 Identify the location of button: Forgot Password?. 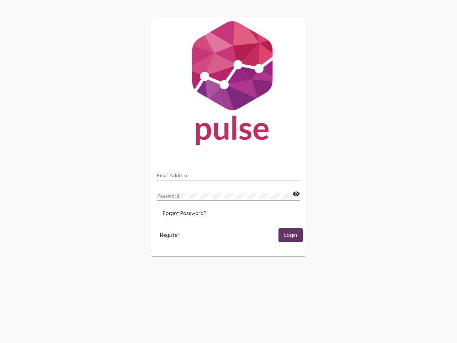
(184, 213).